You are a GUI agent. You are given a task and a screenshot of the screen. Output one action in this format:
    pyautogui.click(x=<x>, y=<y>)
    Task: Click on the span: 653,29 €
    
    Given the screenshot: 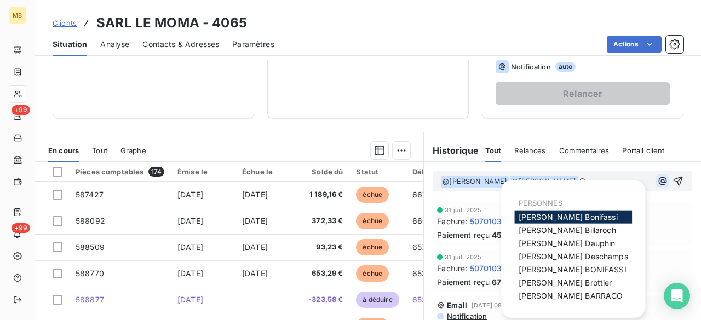 What is the action you would take?
    pyautogui.click(x=325, y=274)
    